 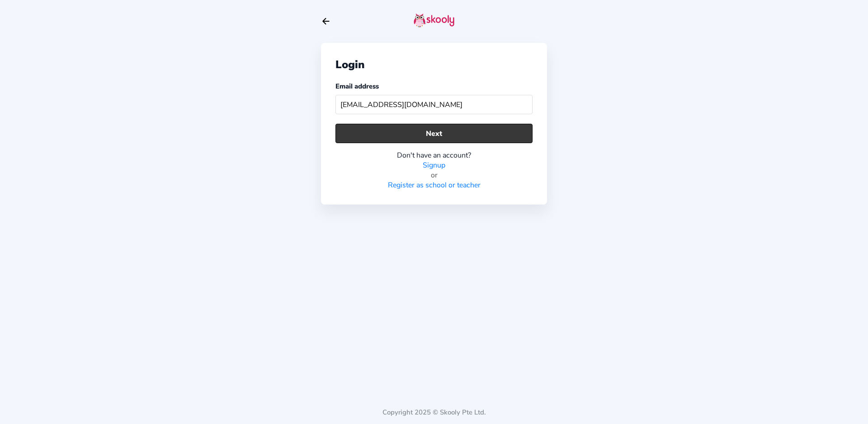 What do you see at coordinates (434, 156) in the screenshot?
I see `div: Don't have an account?` at bounding box center [434, 156].